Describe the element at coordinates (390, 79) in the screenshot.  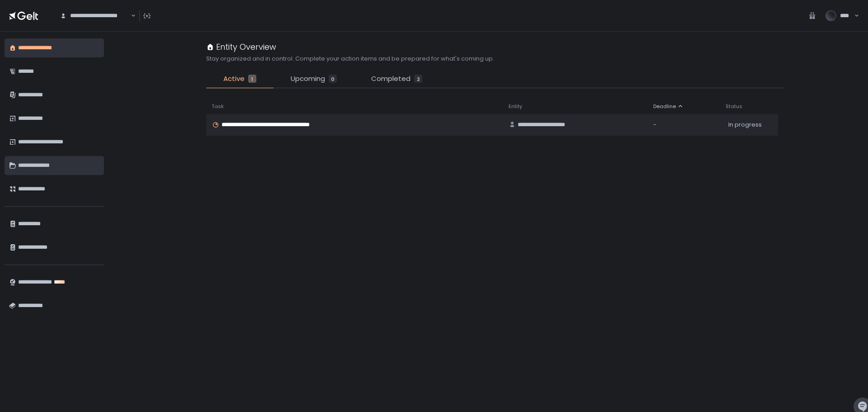
I see `span: Completed` at that location.